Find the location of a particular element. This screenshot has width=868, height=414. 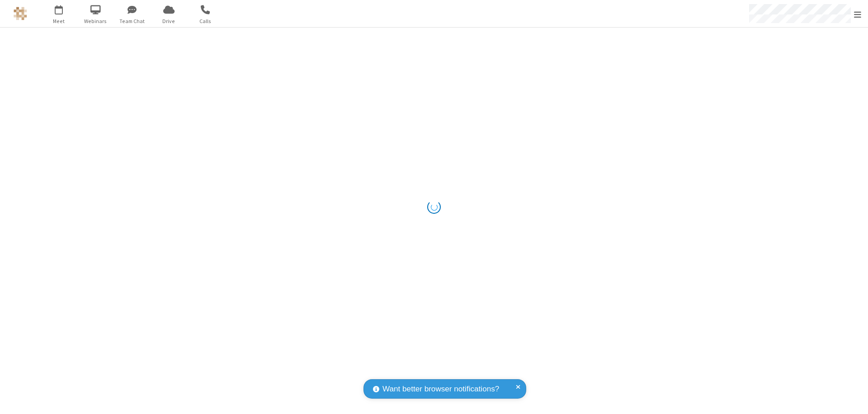

span: Drive is located at coordinates (169, 21).